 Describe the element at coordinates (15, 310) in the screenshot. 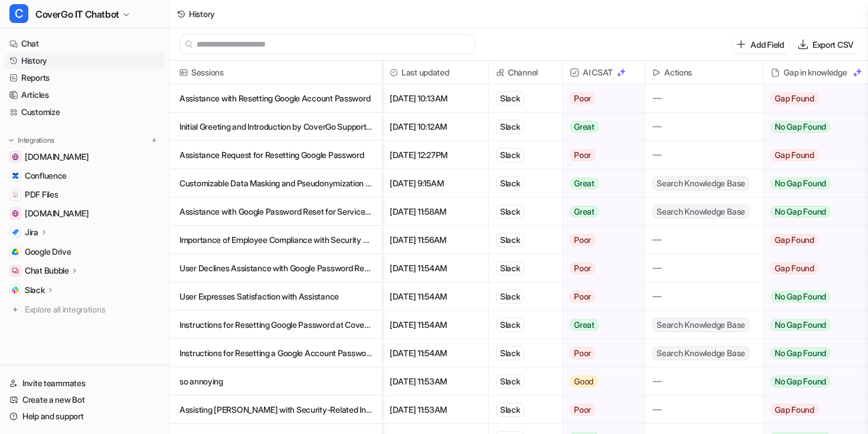

I see `img: explore all integrations` at that location.